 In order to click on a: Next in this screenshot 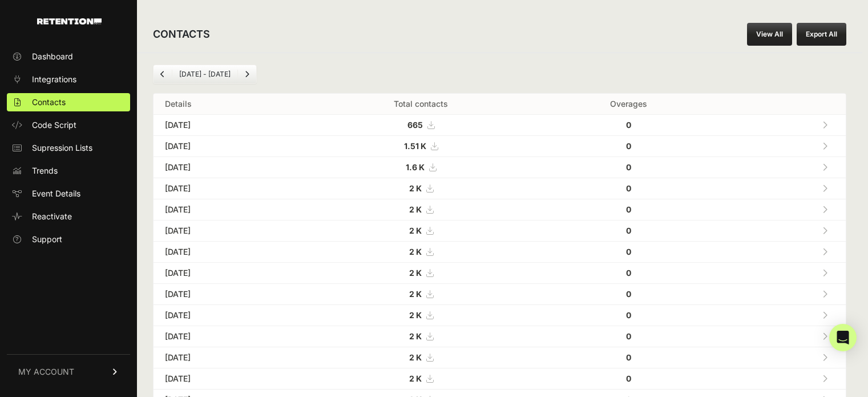, I will do `click(247, 74)`.